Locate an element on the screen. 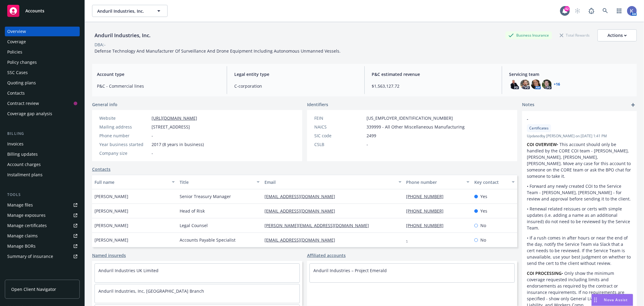  div: Website is located at coordinates (124, 118).